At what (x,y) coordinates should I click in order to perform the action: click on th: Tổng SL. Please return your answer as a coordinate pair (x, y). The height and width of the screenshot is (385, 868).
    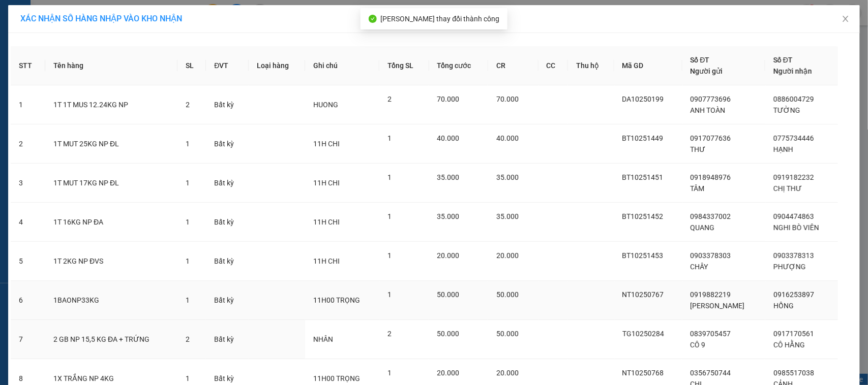
    Looking at the image, I should click on (404, 66).